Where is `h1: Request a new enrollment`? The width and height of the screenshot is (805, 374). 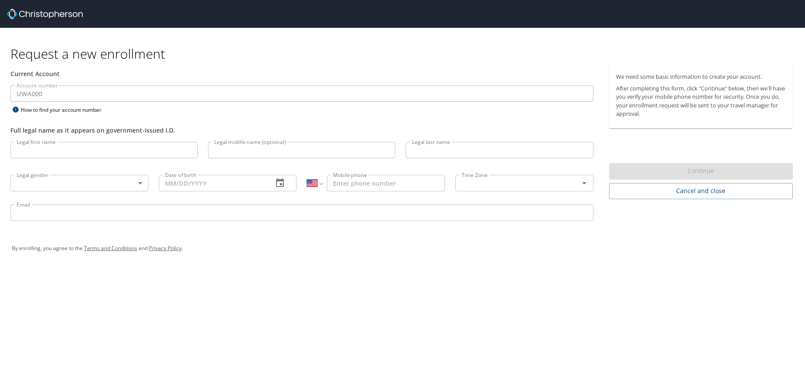
h1: Request a new enrollment is located at coordinates (405, 54).